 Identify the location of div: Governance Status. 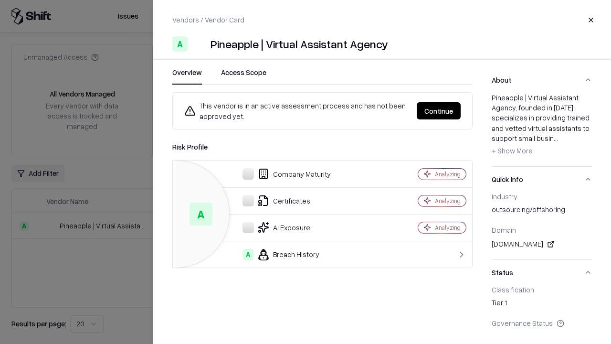
(542, 323).